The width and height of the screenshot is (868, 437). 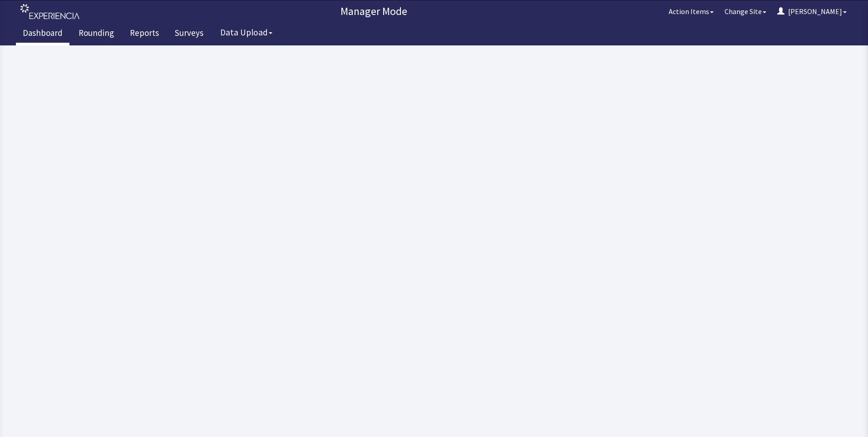 What do you see at coordinates (144, 34) in the screenshot?
I see `a: Reports` at bounding box center [144, 34].